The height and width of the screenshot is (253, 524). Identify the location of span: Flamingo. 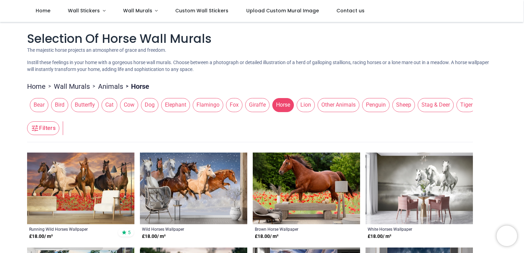
(208, 105).